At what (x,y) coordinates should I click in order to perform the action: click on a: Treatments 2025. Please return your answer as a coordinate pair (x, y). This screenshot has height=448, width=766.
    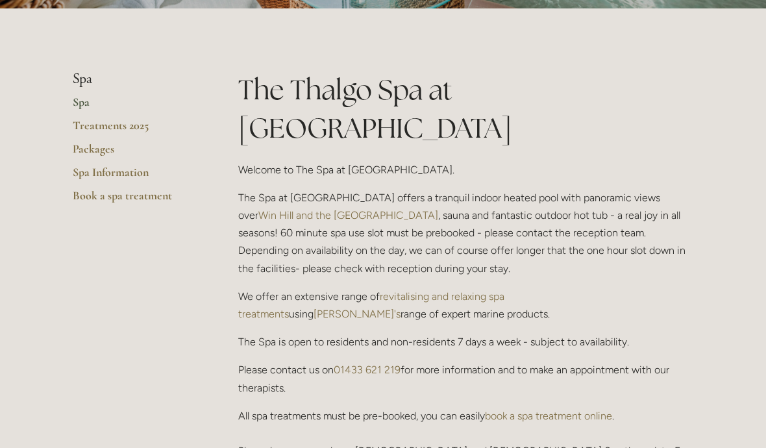
    Looking at the image, I should click on (134, 130).